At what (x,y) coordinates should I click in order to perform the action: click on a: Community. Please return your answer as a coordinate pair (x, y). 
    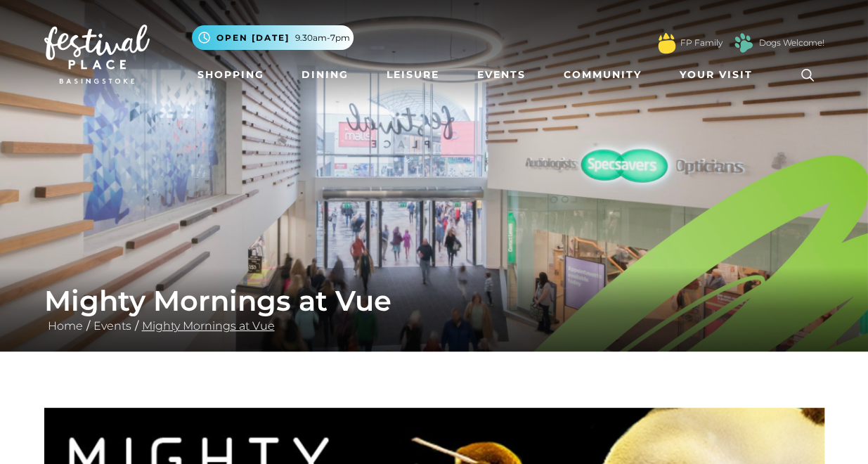
    Looking at the image, I should click on (602, 75).